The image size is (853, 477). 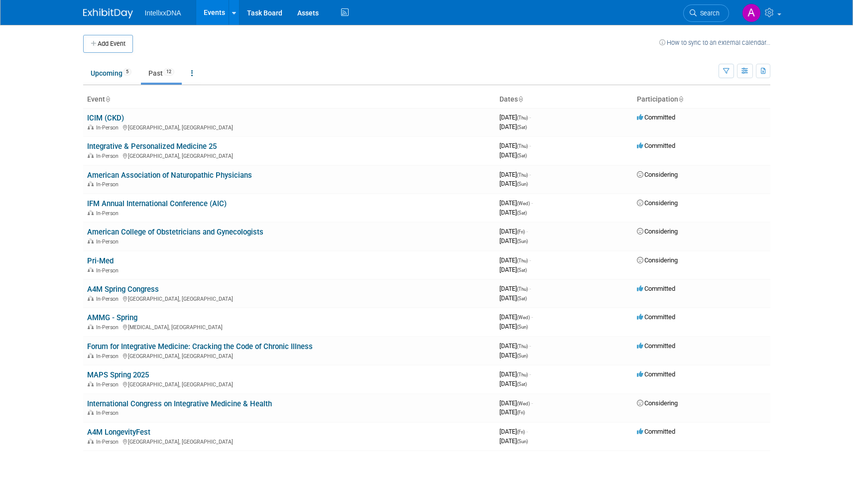 What do you see at coordinates (179, 404) in the screenshot?
I see `a: International Congress on Integrative Medicine & Health` at bounding box center [179, 404].